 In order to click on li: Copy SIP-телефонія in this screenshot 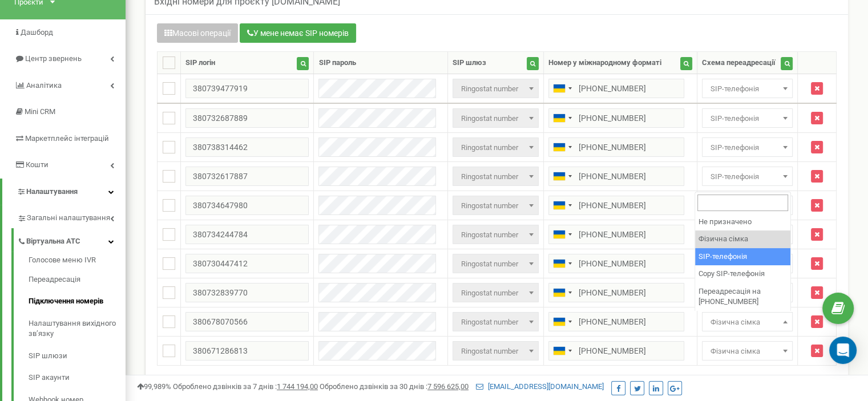, I will do `click(742, 274)`.